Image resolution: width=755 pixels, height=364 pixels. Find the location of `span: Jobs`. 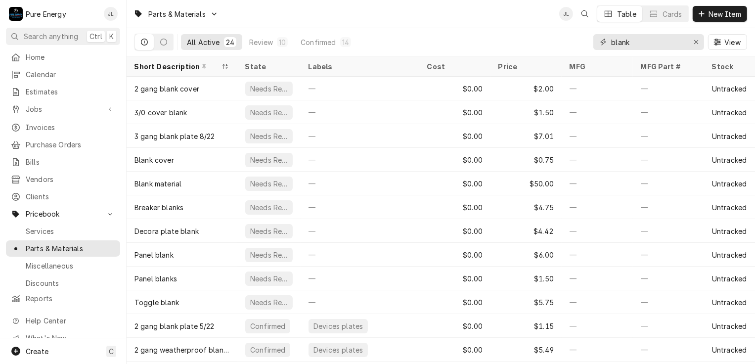

span: Jobs is located at coordinates (63, 109).